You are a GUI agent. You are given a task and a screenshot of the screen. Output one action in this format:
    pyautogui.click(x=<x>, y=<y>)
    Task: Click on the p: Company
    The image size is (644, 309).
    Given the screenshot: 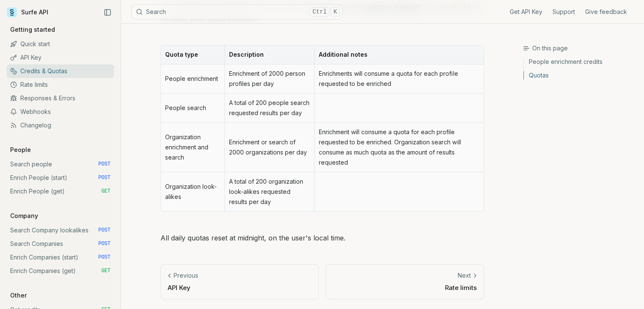 What is the action you would take?
    pyautogui.click(x=24, y=216)
    